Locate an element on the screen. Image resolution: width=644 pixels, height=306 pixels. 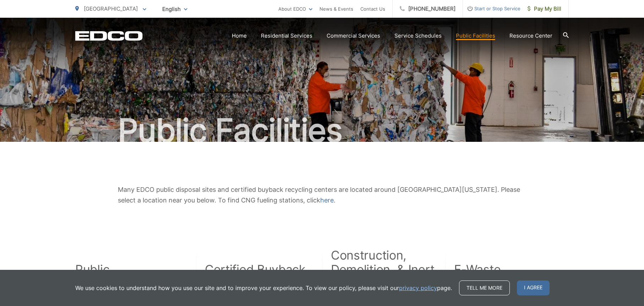
a: Service Schedules is located at coordinates (418, 36).